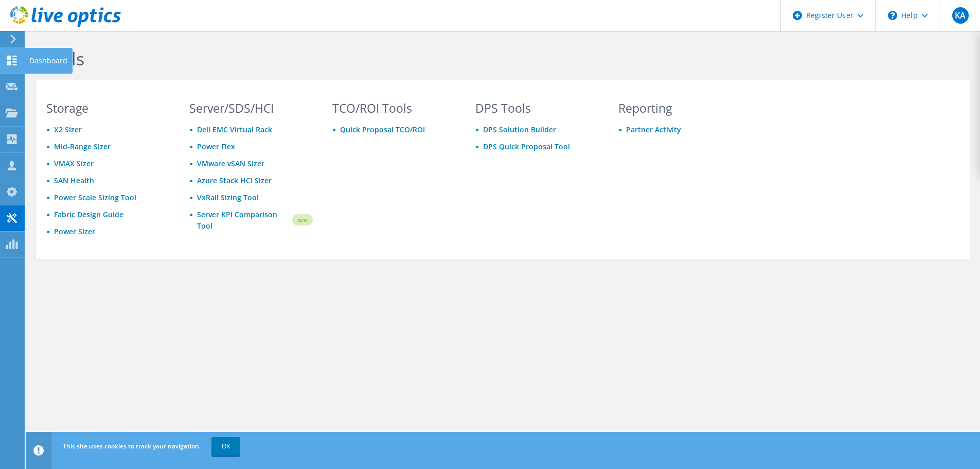 The height and width of the screenshot is (469, 980). I want to click on div: Dashboard, so click(49, 61).